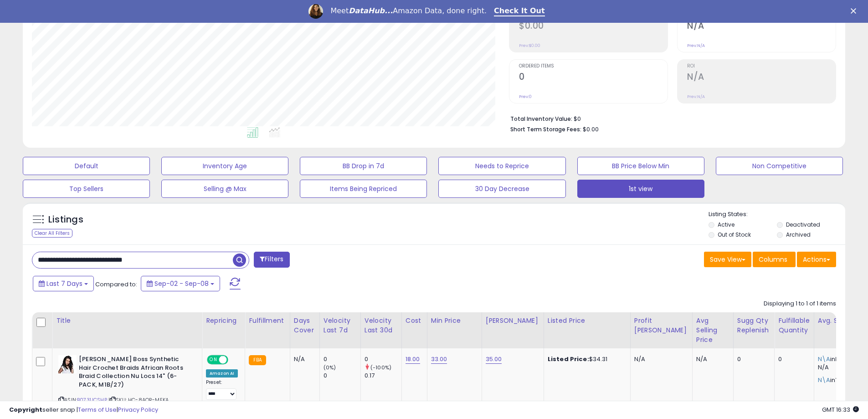 This screenshot has height=419, width=868. I want to click on p: Listing States:, so click(777, 214).